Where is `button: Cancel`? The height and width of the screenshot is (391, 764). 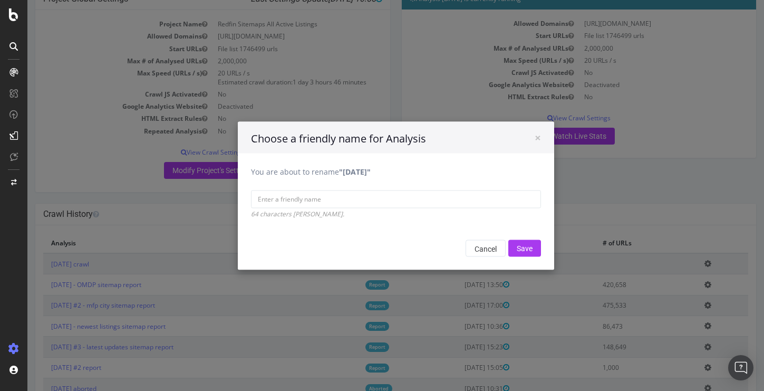 button: Cancel is located at coordinates (458, 248).